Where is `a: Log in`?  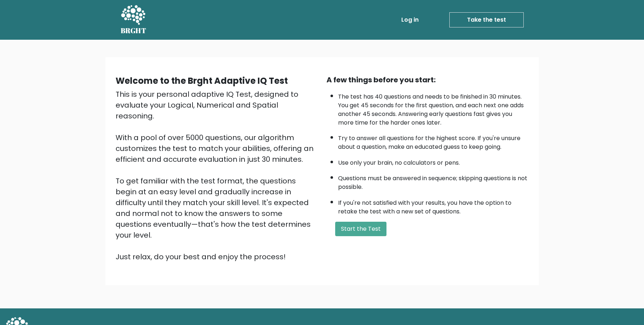
a: Log in is located at coordinates (410, 20).